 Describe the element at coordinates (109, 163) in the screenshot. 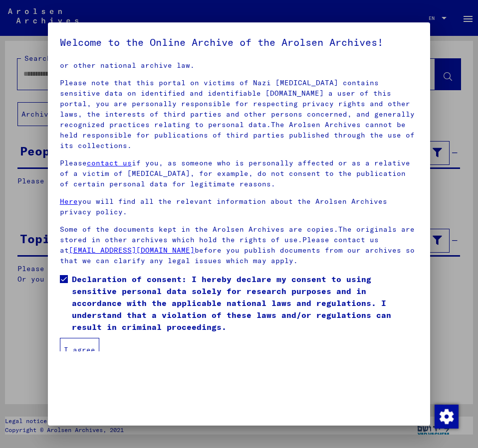

I see `a: contact us` at that location.